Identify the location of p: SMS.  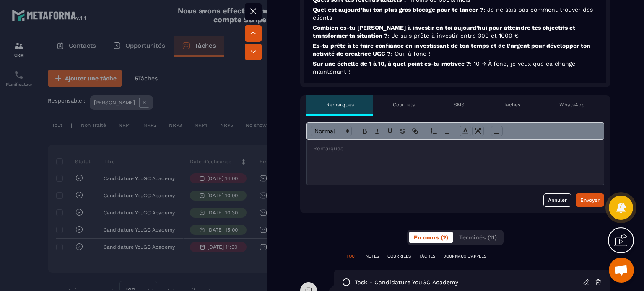
(459, 105).